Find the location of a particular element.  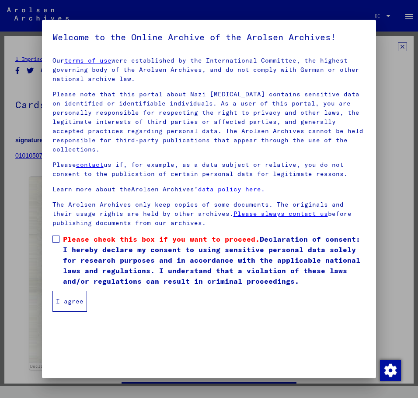

font: Learn more about the is located at coordinates (92, 189).